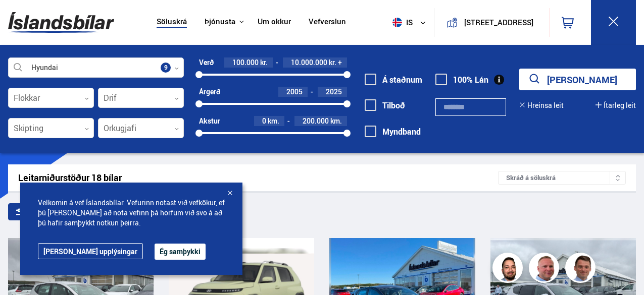  Describe the element at coordinates (462, 80) in the screenshot. I see `label: 100% Lán` at that location.